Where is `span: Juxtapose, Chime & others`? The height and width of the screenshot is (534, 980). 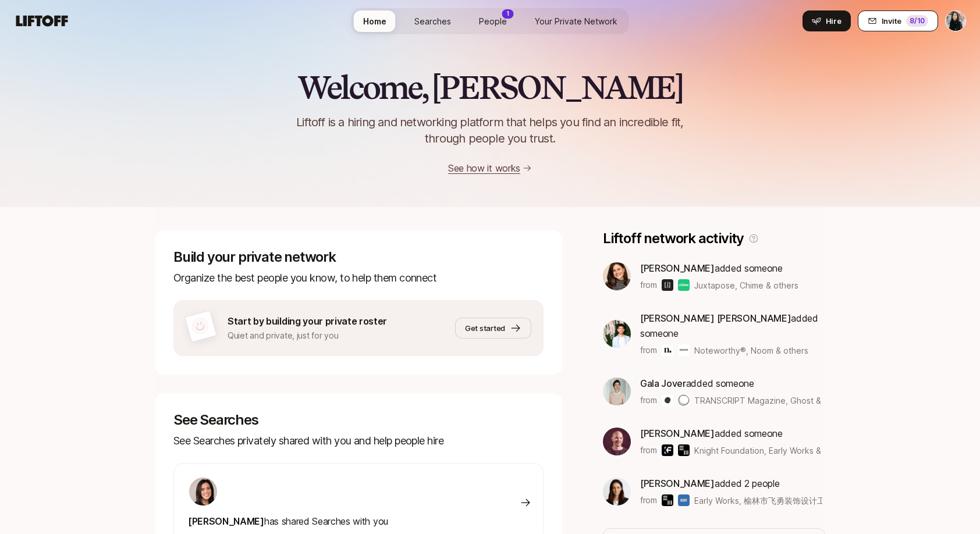
span: Juxtapose, Chime & others is located at coordinates (746, 285).